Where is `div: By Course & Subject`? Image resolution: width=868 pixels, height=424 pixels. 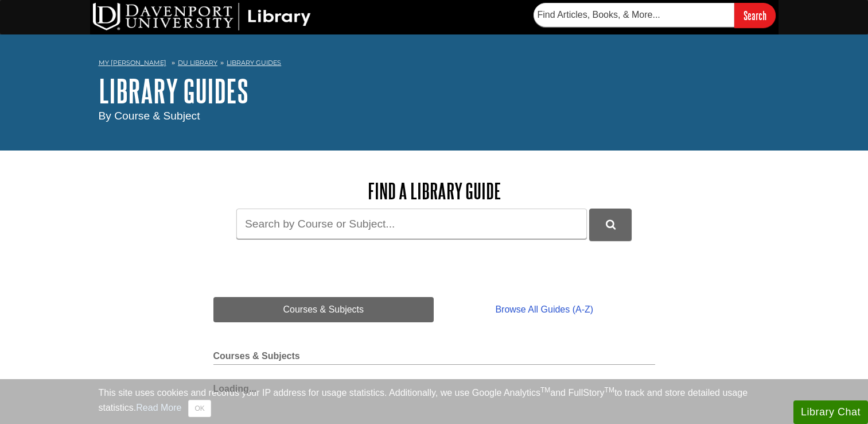 div: By Course & Subject is located at coordinates (434, 116).